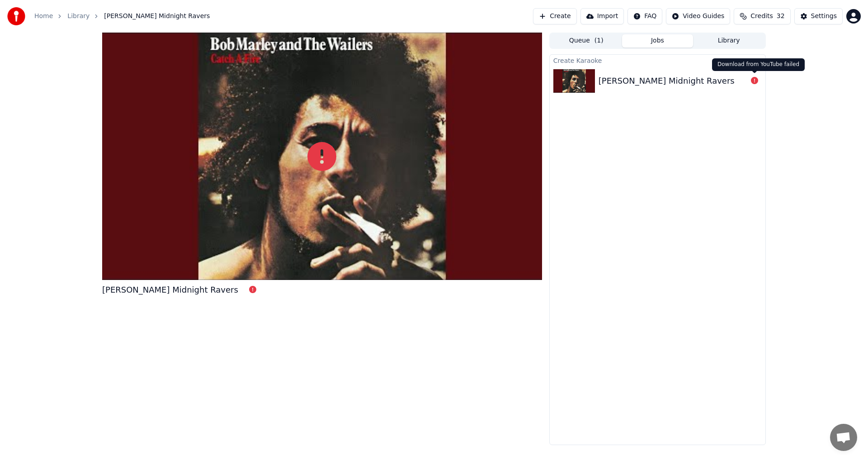 This screenshot has width=868, height=460. What do you see at coordinates (599, 41) in the screenshot?
I see `span: ( 1 )` at bounding box center [599, 41].